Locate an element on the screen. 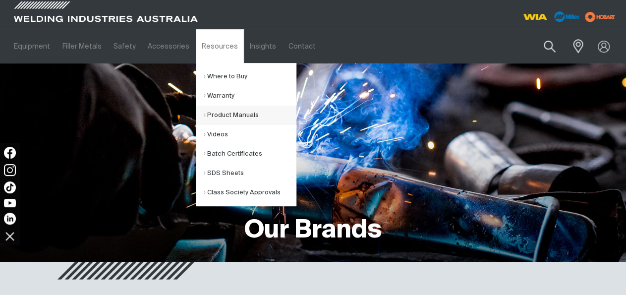  nav: Main is located at coordinates (236, 46).